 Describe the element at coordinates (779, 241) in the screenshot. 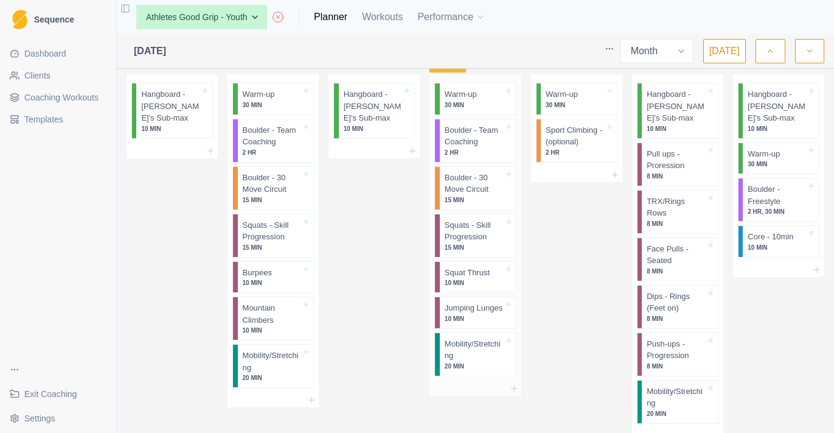

I see `div: Core - 10min10 MIN` at that location.